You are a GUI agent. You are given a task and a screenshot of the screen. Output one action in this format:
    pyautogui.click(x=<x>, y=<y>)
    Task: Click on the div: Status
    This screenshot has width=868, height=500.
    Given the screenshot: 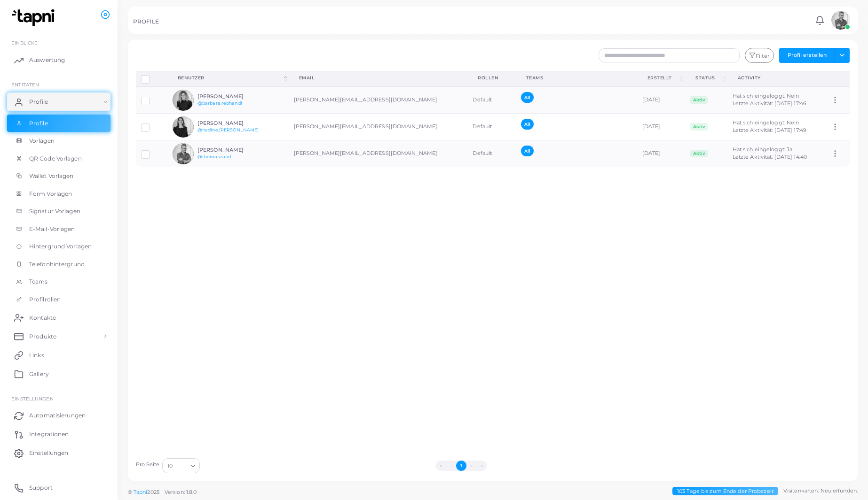 What is the action you would take?
    pyautogui.click(x=708, y=78)
    